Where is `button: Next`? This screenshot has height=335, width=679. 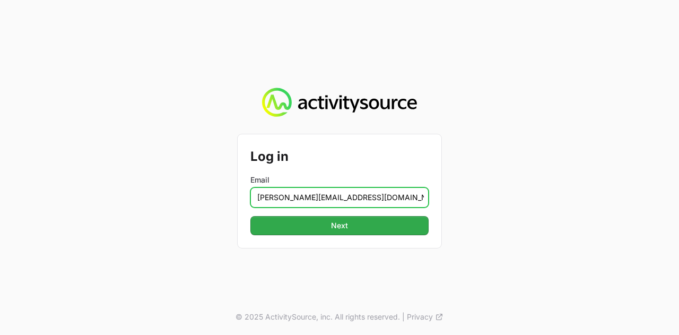
button: Next is located at coordinates (340, 225).